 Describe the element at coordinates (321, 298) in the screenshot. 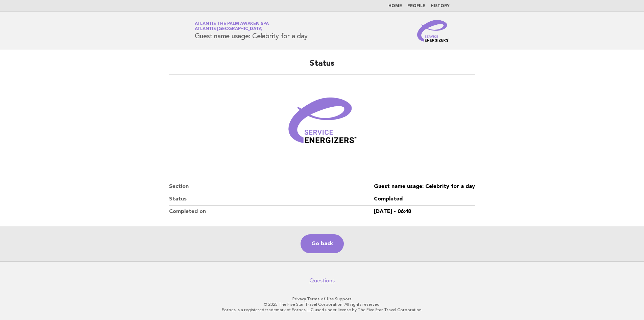

I see `a: Terms of Use` at that location.